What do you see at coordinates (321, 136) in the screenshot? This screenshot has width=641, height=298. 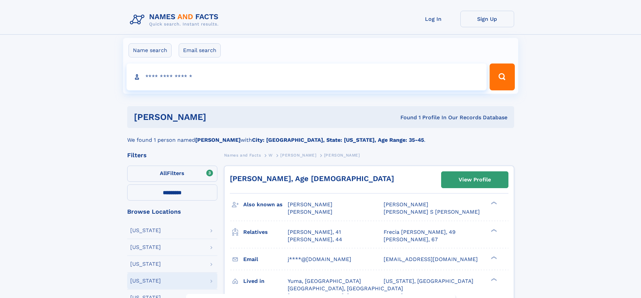 I see `div: We found 1 person named with .` at bounding box center [321, 136].